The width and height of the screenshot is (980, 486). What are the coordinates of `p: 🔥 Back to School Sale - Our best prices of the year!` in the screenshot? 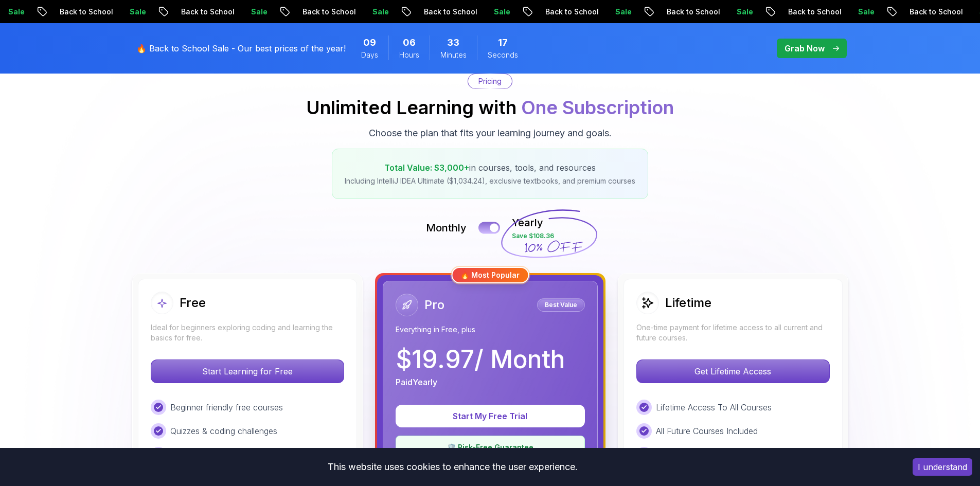 It's located at (241, 49).